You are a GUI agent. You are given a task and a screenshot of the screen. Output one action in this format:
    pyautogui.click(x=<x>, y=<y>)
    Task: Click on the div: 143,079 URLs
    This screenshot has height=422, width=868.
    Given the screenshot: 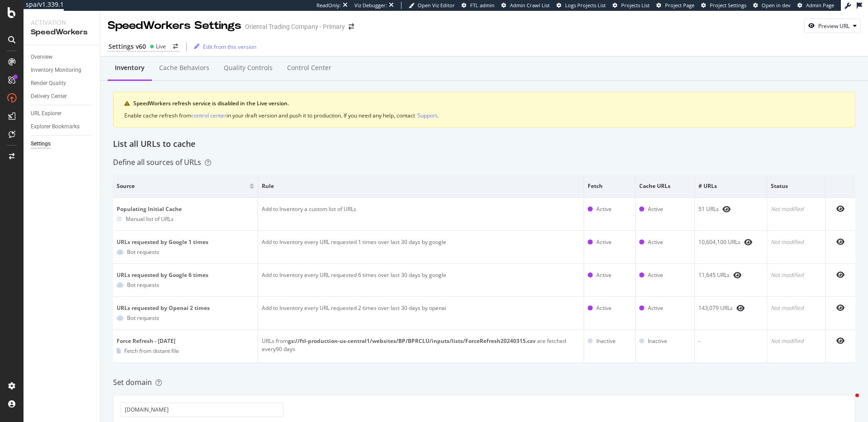 What is the action you would take?
    pyautogui.click(x=730, y=308)
    